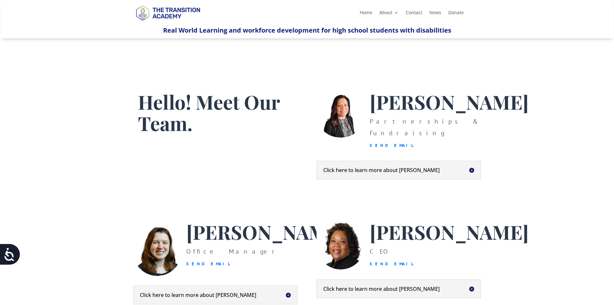 The image size is (614, 305). Describe the element at coordinates (414, 14) in the screenshot. I see `a: Contact` at that location.